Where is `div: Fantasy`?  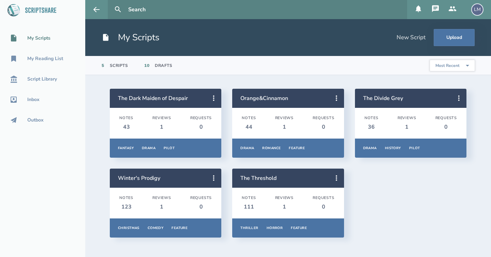
div: Fantasy is located at coordinates (126, 148).